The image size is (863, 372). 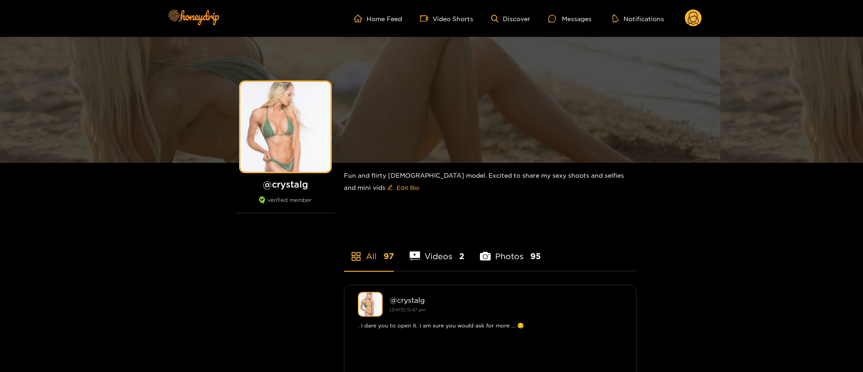 What do you see at coordinates (356, 257) in the screenshot?
I see `span: appstore` at bounding box center [356, 257].